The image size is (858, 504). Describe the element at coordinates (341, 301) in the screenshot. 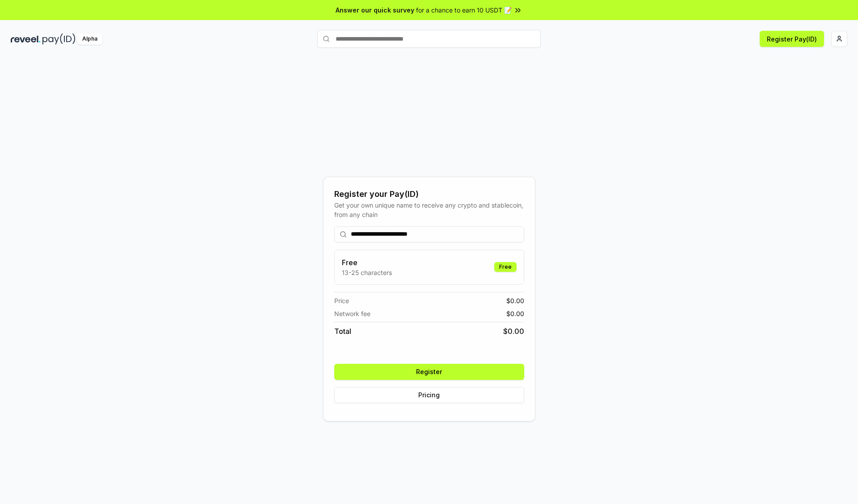

I see `span: Price` at that location.